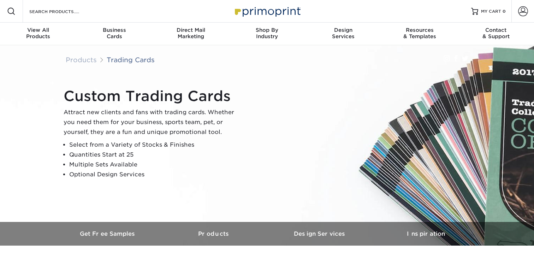  What do you see at coordinates (267, 30) in the screenshot?
I see `span: Shop By` at bounding box center [267, 30].